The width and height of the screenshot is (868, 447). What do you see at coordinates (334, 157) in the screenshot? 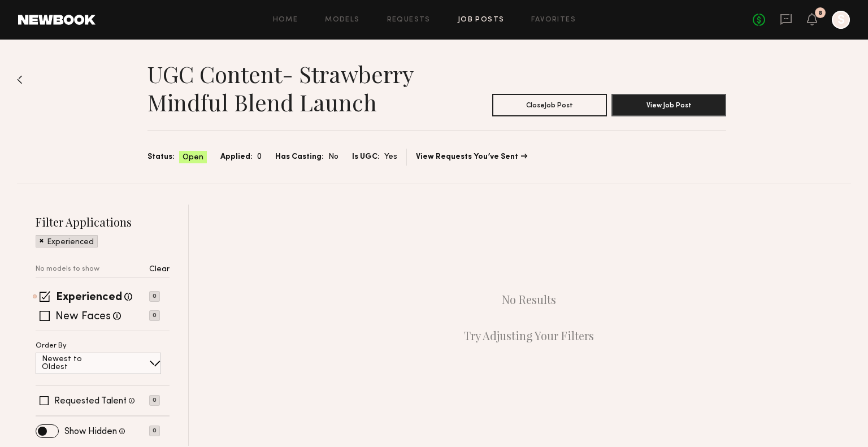
I see `span: No` at bounding box center [334, 157].